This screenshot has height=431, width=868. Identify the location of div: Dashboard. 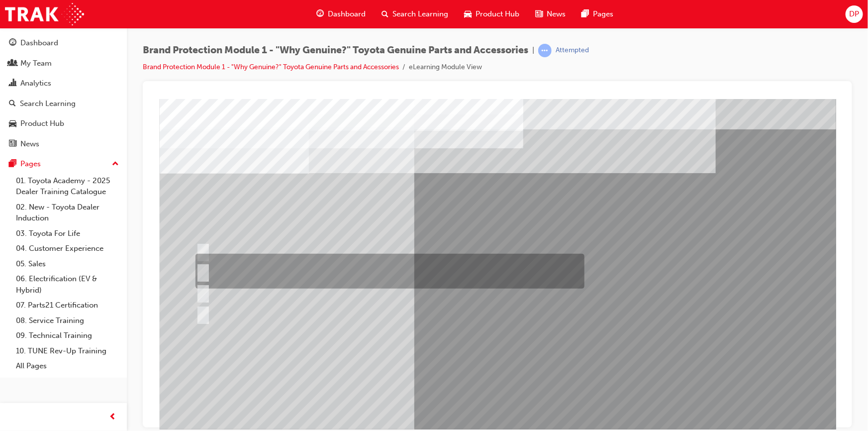
(40, 43).